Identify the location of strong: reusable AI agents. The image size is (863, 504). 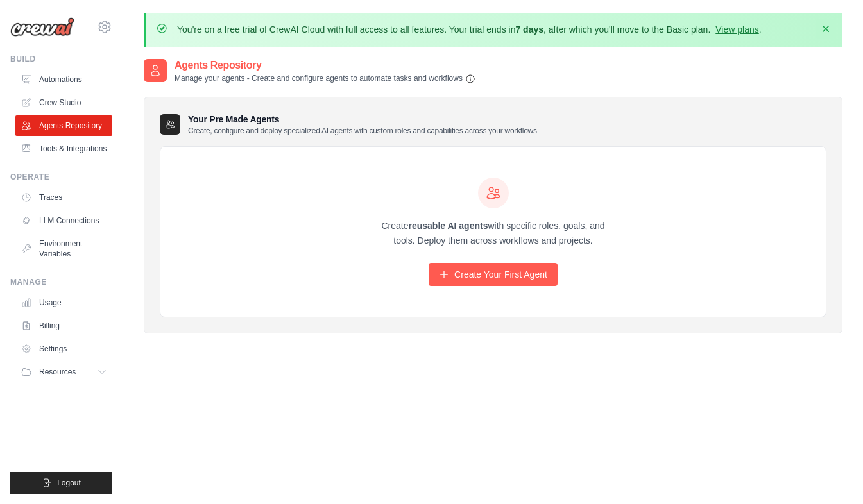
(448, 226).